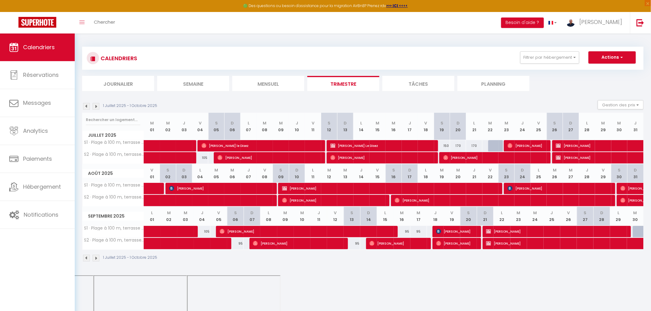 Image resolution: width=651 pixels, height=311 pixels. What do you see at coordinates (377, 126) in the screenshot?
I see `th: 15` at bounding box center [377, 126].